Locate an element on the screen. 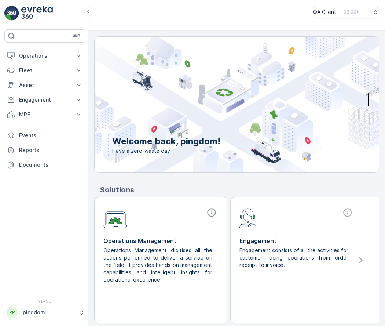  button: Engagement is located at coordinates (45, 100).